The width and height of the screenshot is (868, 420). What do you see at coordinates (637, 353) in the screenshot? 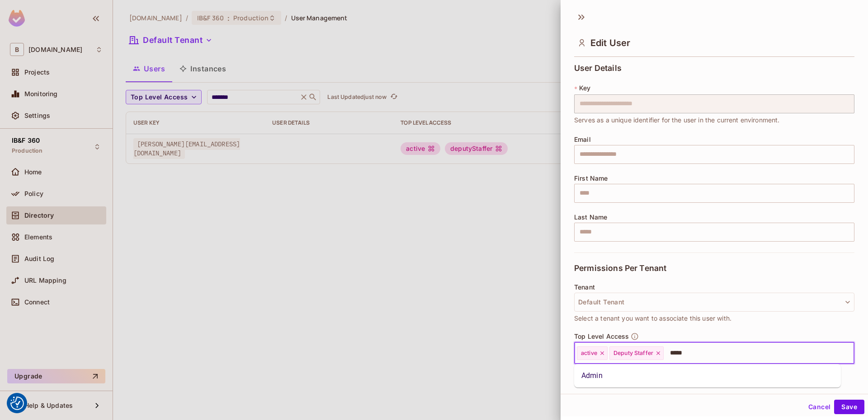
I see `div: Deputy Staffer` at bounding box center [637, 353].